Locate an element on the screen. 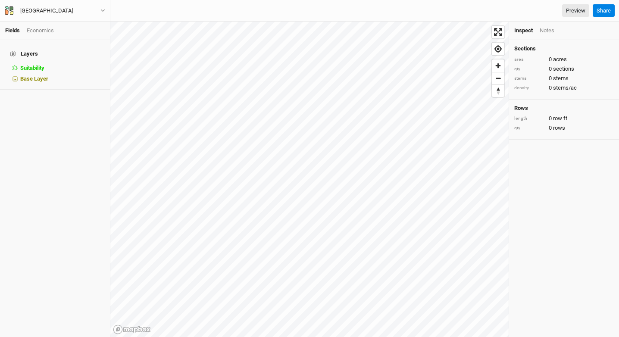  button: Reset bearing to north is located at coordinates (498, 90).